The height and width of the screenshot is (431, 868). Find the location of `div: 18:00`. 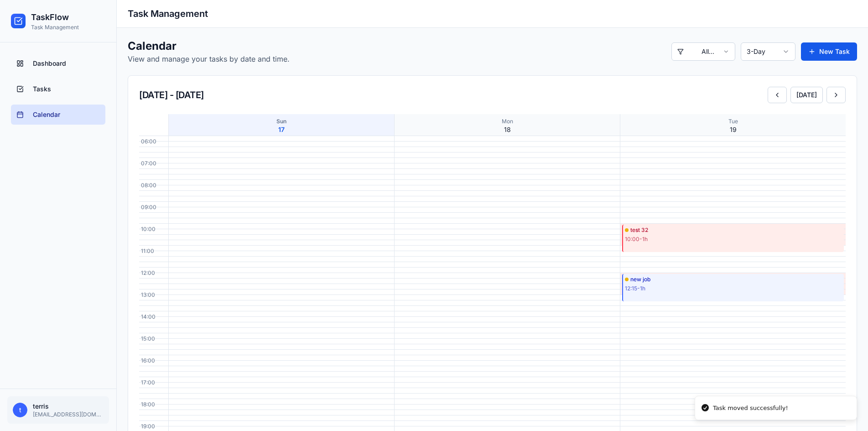

div: 18:00 is located at coordinates (154, 402).